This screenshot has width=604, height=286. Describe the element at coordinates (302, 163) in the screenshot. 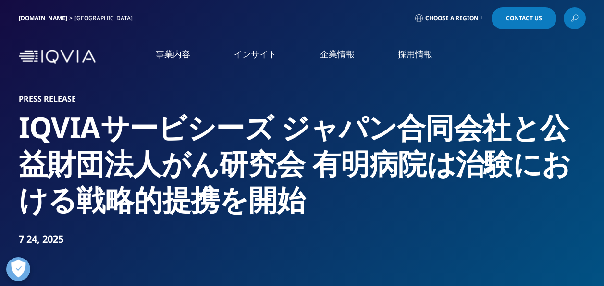

I see `h2: IQVIAサービシーズ ジャパン合同会社と公益財団法人がん研究会 有明病院は治験における戦略的提携を開始` at that location.